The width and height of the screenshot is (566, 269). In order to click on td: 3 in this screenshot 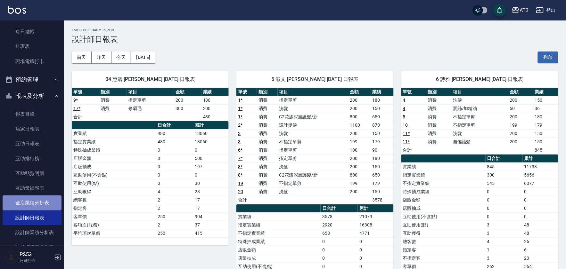, I will do `click(504, 225)`.